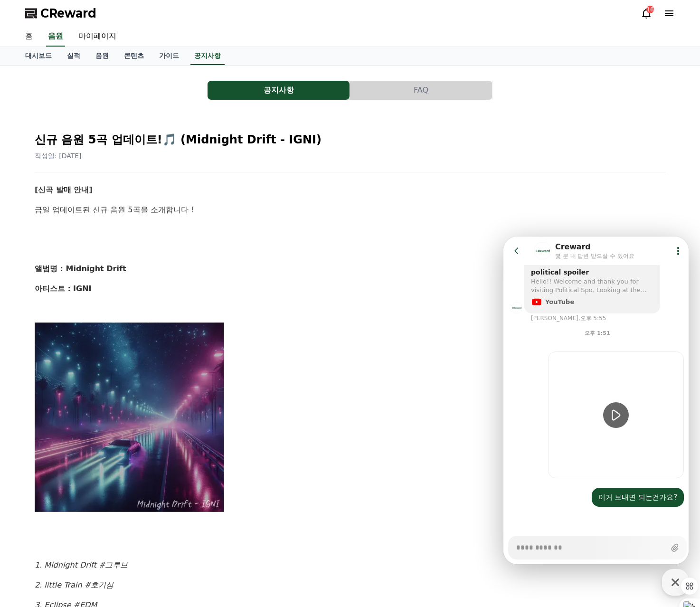 This screenshot has height=607, width=700. Describe the element at coordinates (350, 140) in the screenshot. I see `h2: 신규 음원 5곡 업데이트!🎵 (Midnight Drift - IGNI)` at that location.